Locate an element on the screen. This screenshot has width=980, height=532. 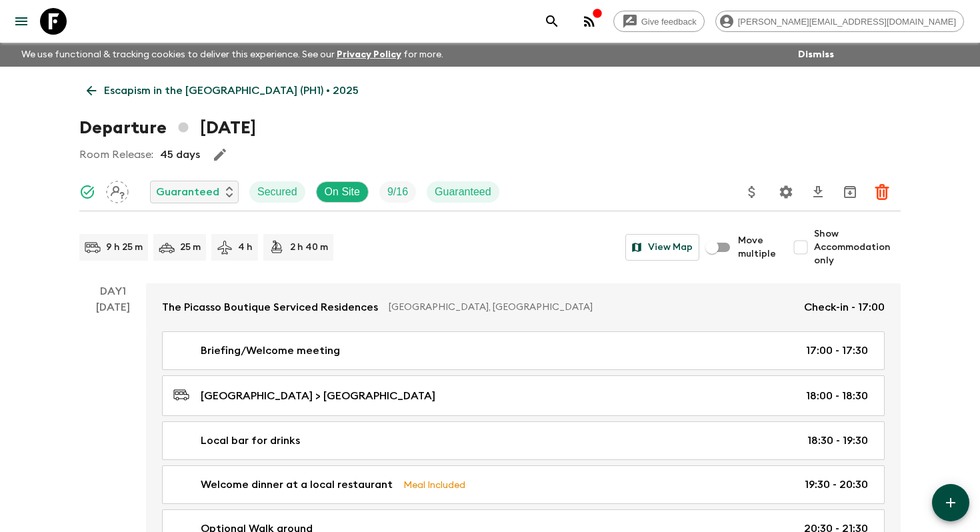
p: 2 h 40 m is located at coordinates (309, 247).